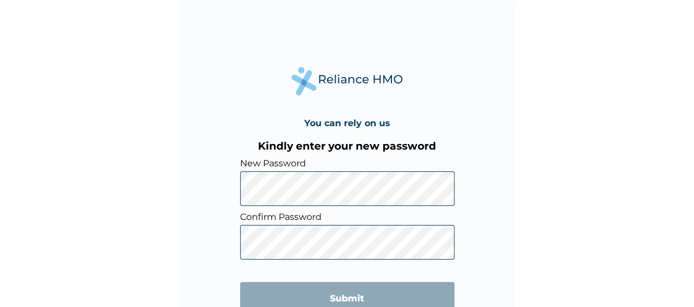  I want to click on h3: Kindly enter your new password, so click(347, 146).